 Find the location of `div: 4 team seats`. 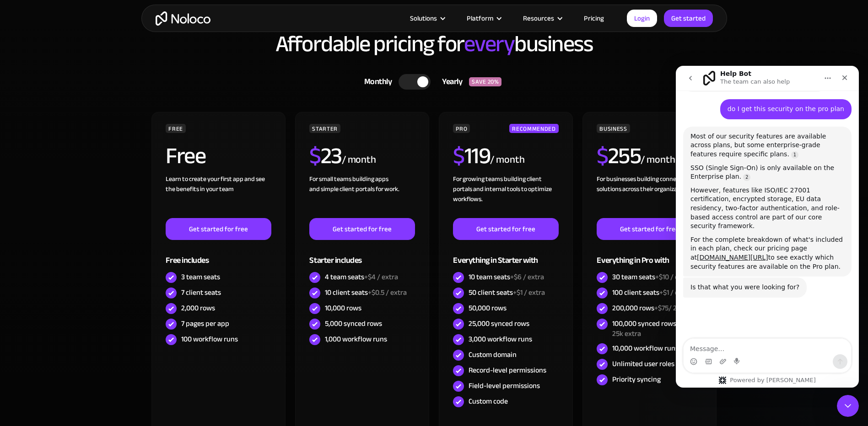

div: 4 team seats is located at coordinates (361, 277).